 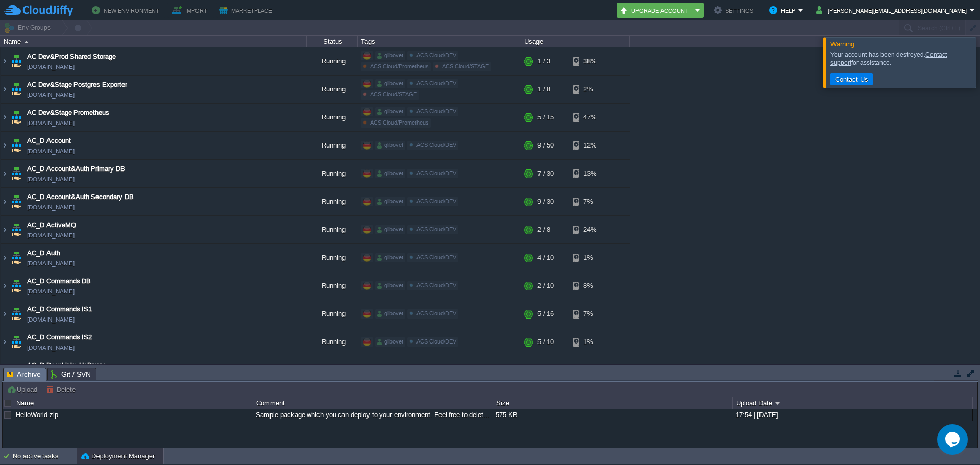 I want to click on button: New Environment, so click(x=127, y=10).